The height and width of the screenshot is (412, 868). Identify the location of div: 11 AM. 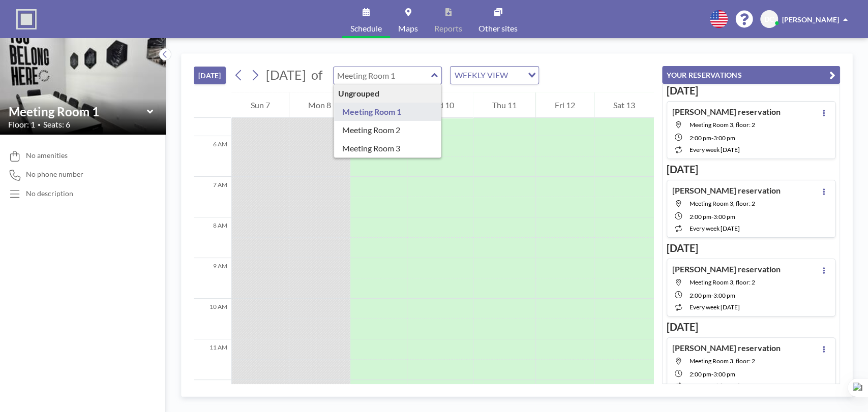
(212, 360).